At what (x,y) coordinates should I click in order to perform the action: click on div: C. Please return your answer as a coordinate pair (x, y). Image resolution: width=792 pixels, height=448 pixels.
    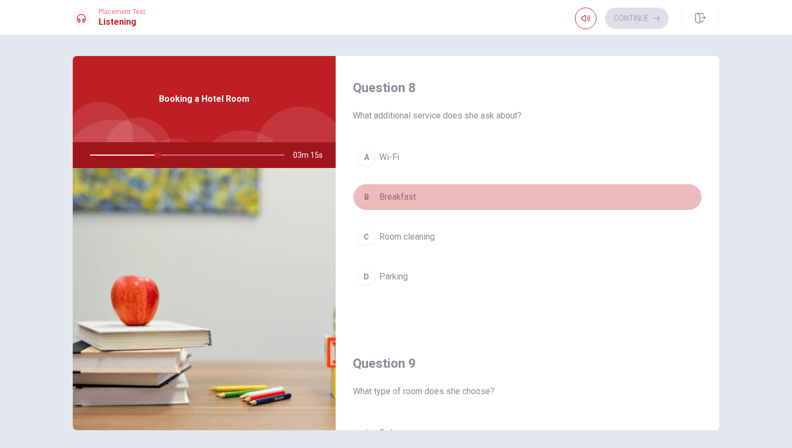
    Looking at the image, I should click on (367, 237).